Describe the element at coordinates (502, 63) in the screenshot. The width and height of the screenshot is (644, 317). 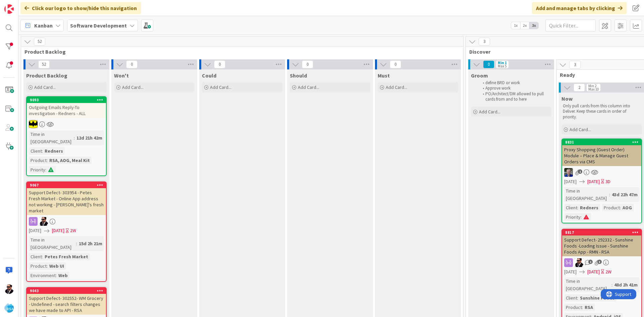
I see `div: Min 1` at that location.